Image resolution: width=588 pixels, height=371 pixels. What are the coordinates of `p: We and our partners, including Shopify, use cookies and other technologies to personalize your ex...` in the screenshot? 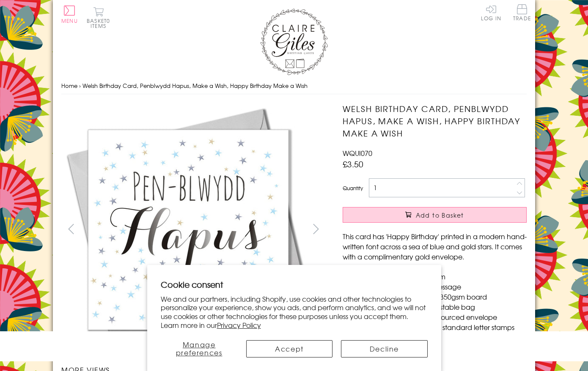 It's located at (294, 312).